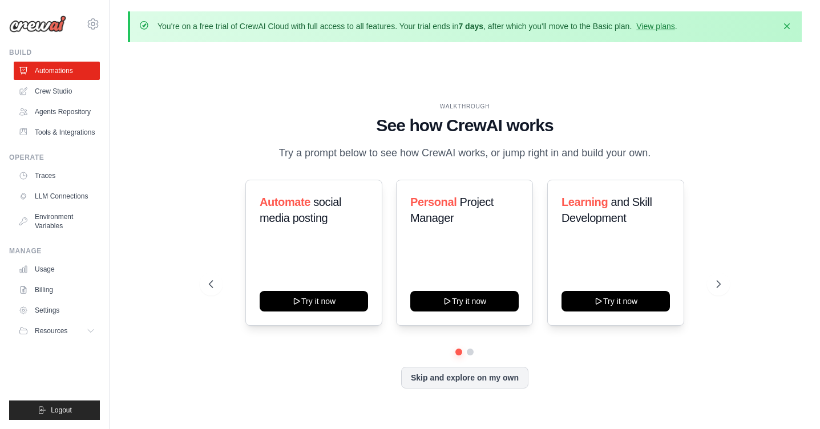 This screenshot has height=429, width=820. Describe the element at coordinates (61, 410) in the screenshot. I see `span: Logout` at that location.